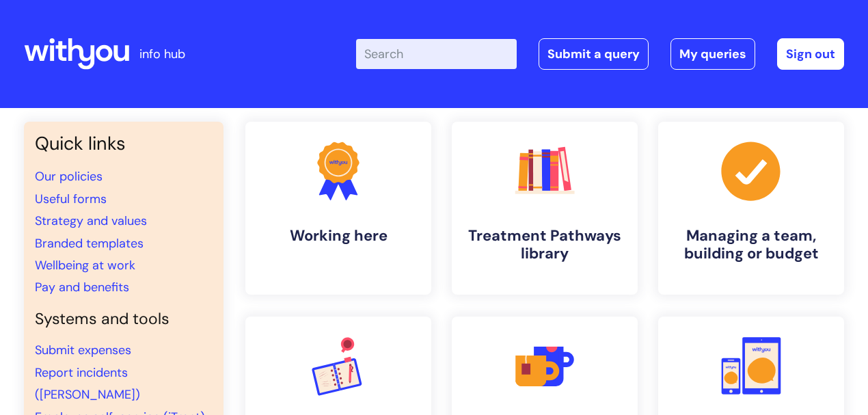 This screenshot has width=868, height=415. I want to click on p: info hub, so click(162, 54).